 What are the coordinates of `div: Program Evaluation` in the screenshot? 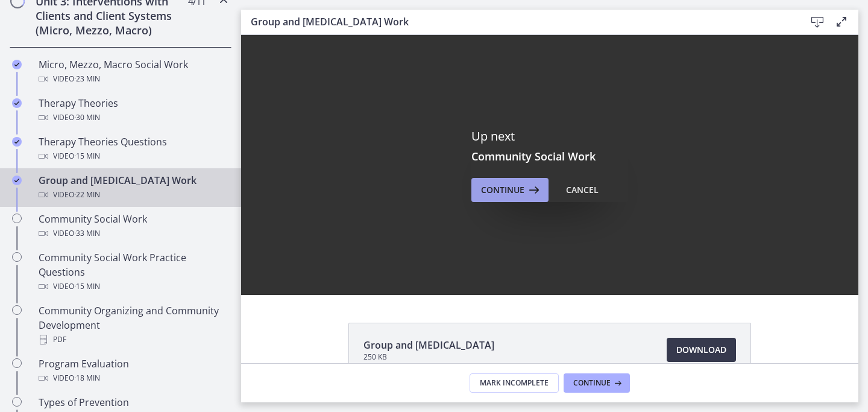 It's located at (133, 371).